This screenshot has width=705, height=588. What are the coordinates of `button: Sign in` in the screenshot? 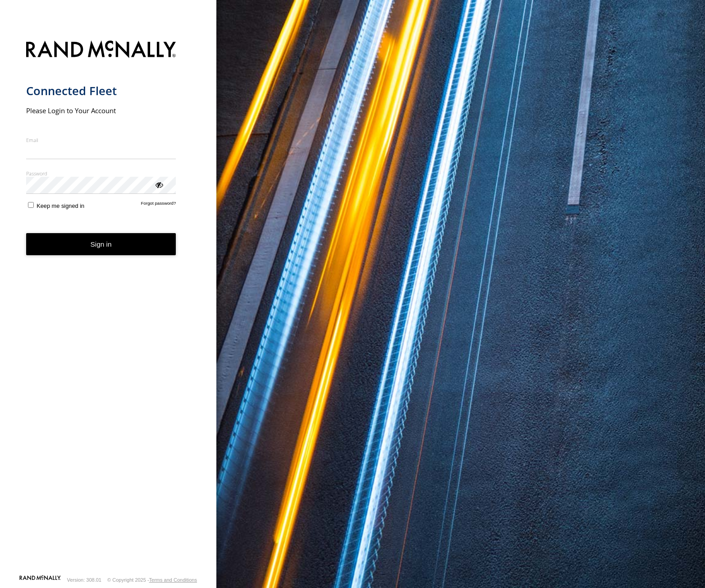 It's located at (101, 244).